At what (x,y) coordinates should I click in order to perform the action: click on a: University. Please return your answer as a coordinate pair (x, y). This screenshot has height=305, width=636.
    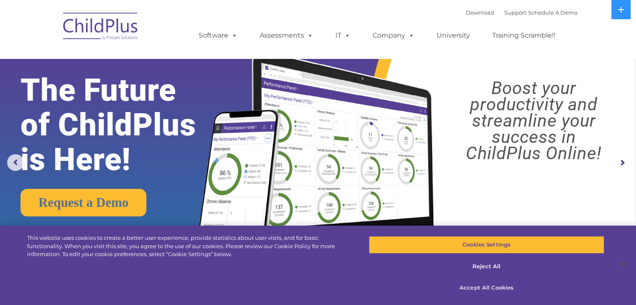
    Looking at the image, I should click on (454, 36).